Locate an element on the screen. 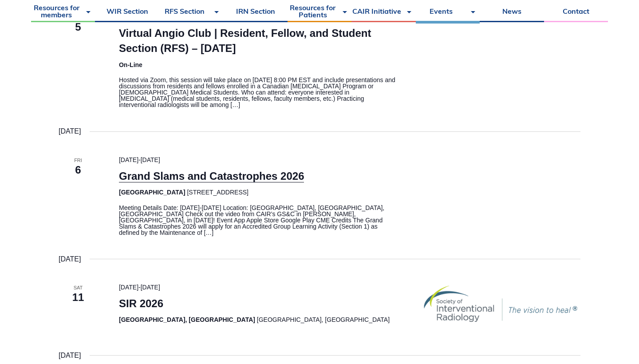 The width and height of the screenshot is (639, 364). span: 6 is located at coordinates (78, 170).